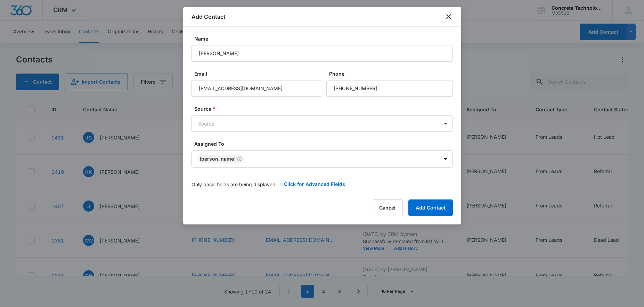  I want to click on button: Add Contact, so click(431, 208).